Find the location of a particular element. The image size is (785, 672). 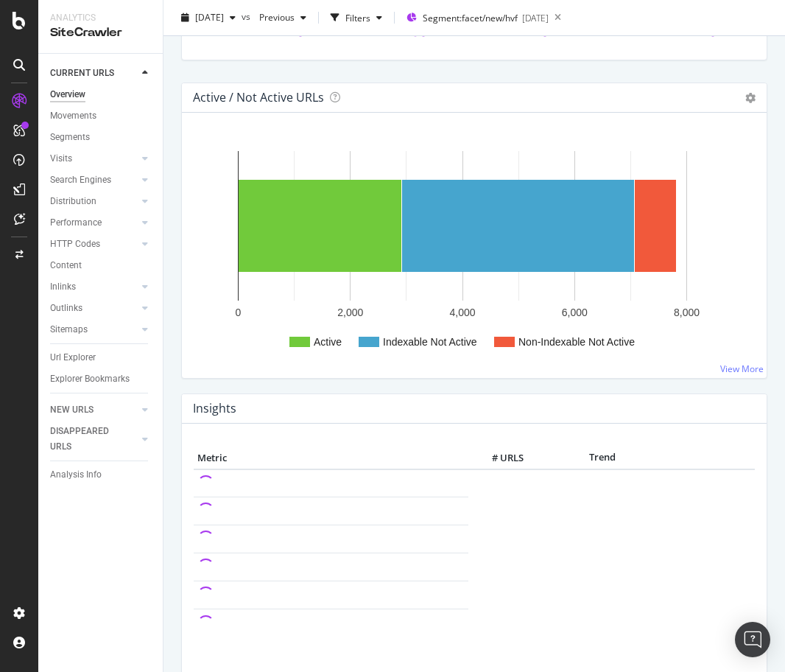

div: Overview is located at coordinates (68, 94).